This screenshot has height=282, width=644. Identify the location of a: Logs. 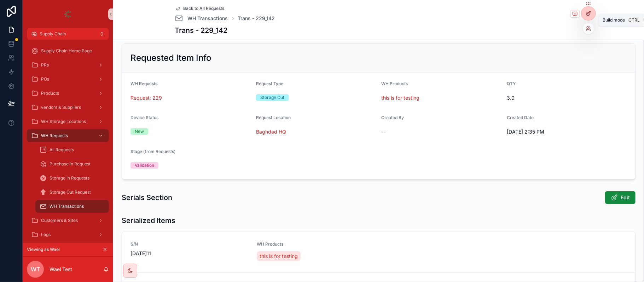
(68, 234).